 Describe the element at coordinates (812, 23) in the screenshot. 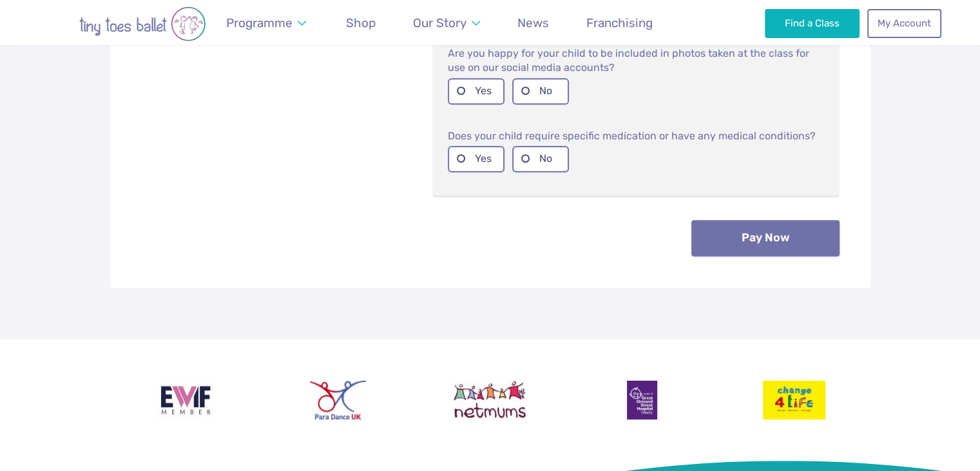

I see `a: Find a Class` at that location.